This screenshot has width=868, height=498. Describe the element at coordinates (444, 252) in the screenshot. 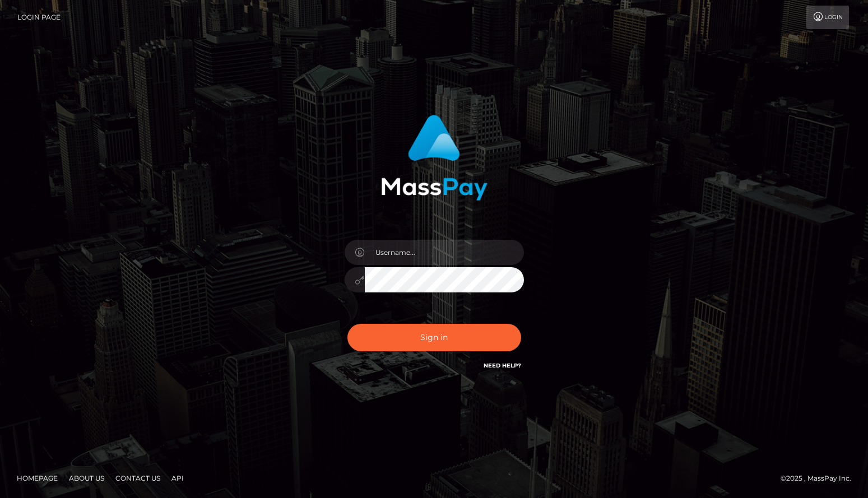

I see `input: Username...` at that location.